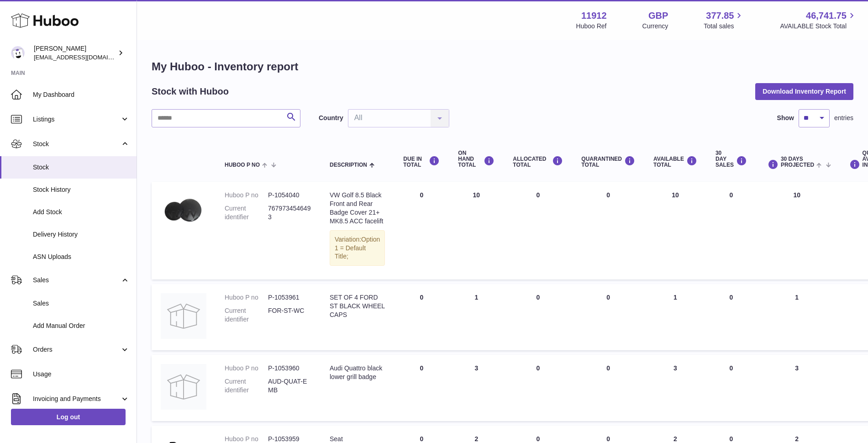 This screenshot has height=443, width=868. What do you see at coordinates (502, 67) in the screenshot?
I see `h1: My Huboo - Inventory report` at bounding box center [502, 67].